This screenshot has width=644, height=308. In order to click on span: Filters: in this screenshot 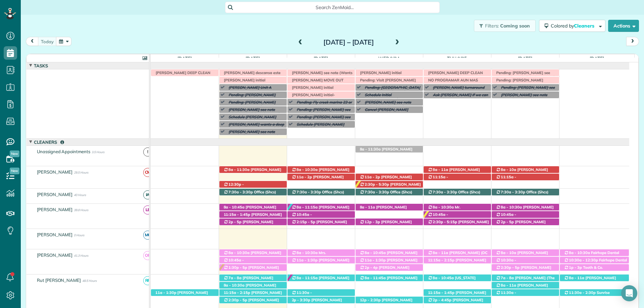, I will do `click(492, 26)`.